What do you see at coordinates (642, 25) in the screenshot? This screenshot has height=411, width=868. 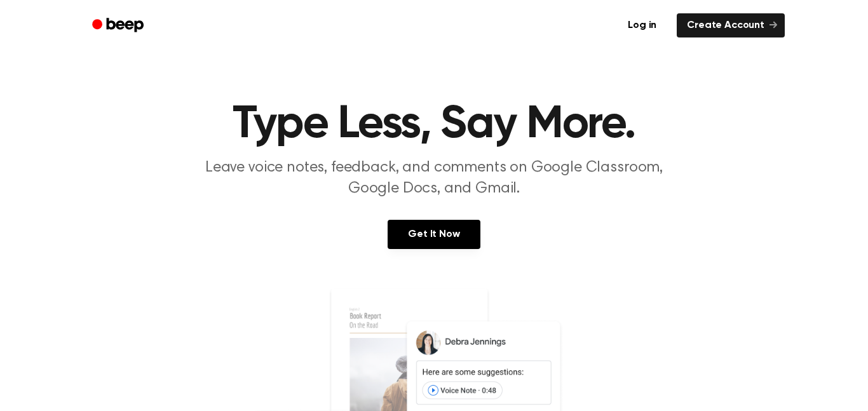 I see `a: Log in` at bounding box center [642, 25].